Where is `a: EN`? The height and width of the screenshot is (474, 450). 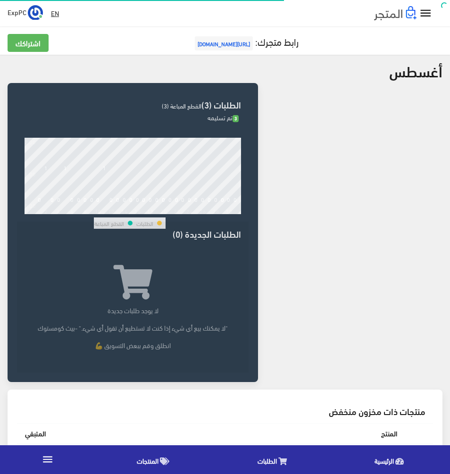 a: EN is located at coordinates (55, 13).